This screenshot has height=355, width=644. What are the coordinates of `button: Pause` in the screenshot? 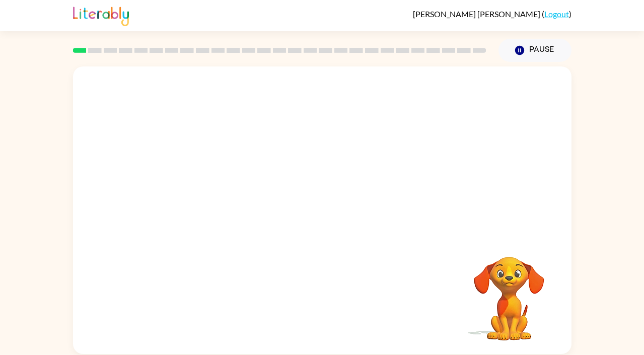 It's located at (535, 50).